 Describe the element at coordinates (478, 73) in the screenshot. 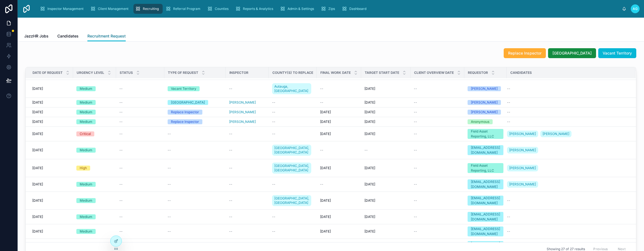

I see `span: Requestor` at that location.